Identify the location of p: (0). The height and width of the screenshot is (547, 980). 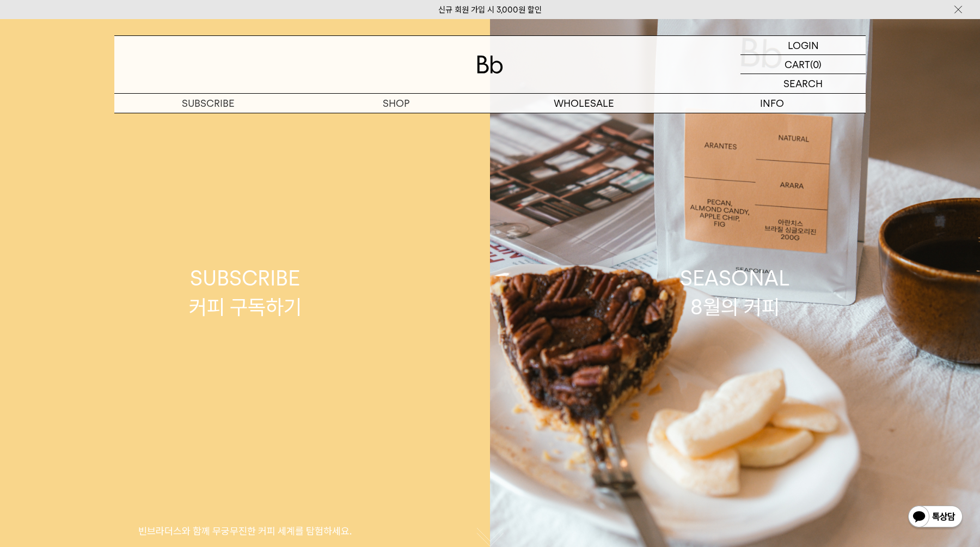
(815, 64).